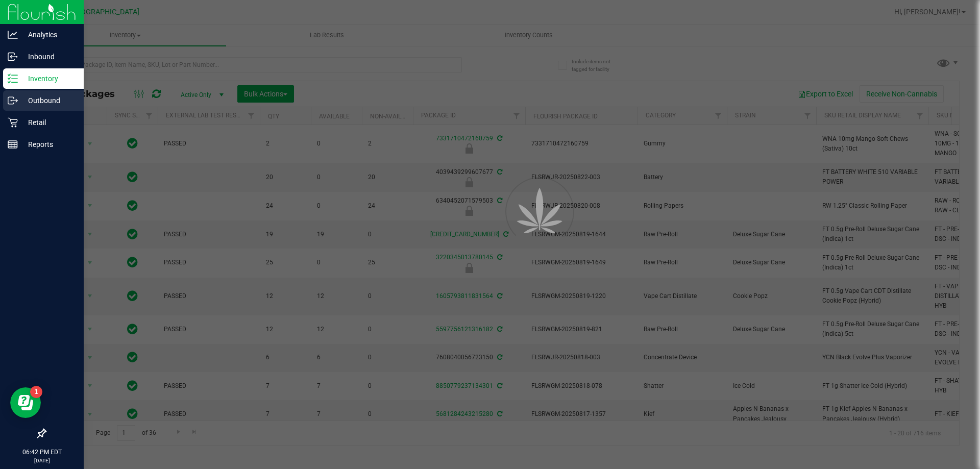 The width and height of the screenshot is (980, 469). I want to click on p: Outbound, so click(49, 100).